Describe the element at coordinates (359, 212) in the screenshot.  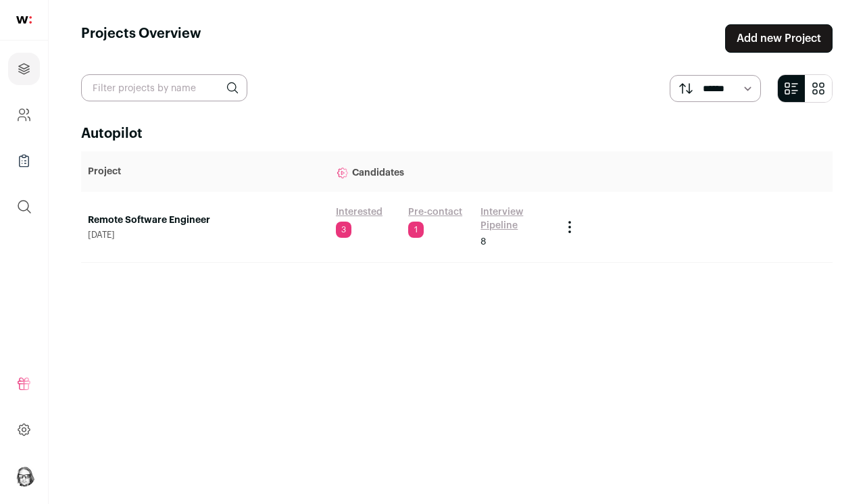
I see `a: Interested` at that location.